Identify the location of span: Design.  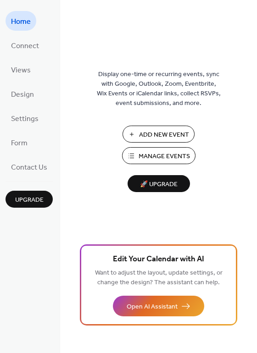
(22, 94).